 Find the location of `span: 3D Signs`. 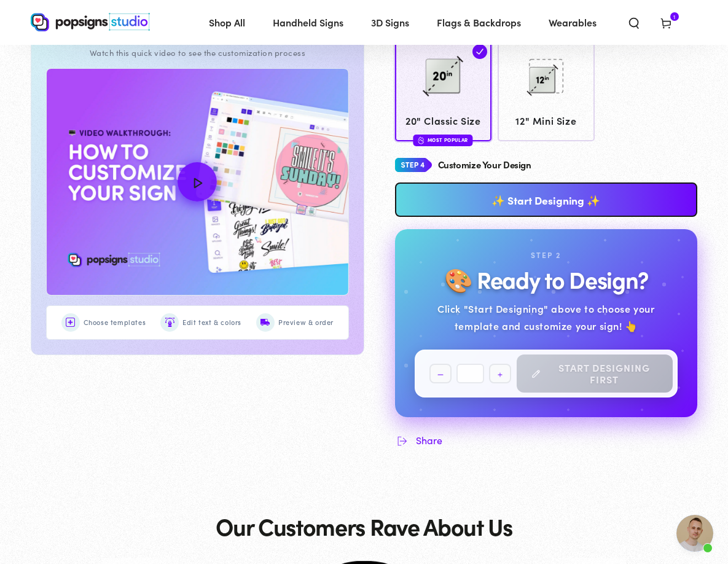

span: 3D Signs is located at coordinates (390, 22).